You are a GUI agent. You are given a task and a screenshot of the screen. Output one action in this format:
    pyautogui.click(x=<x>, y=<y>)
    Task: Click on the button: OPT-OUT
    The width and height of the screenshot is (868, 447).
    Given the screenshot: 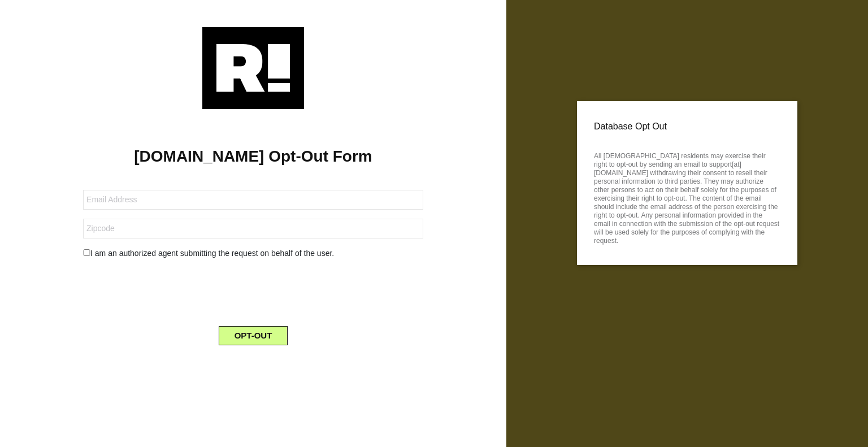 What is the action you would take?
    pyautogui.click(x=253, y=335)
    